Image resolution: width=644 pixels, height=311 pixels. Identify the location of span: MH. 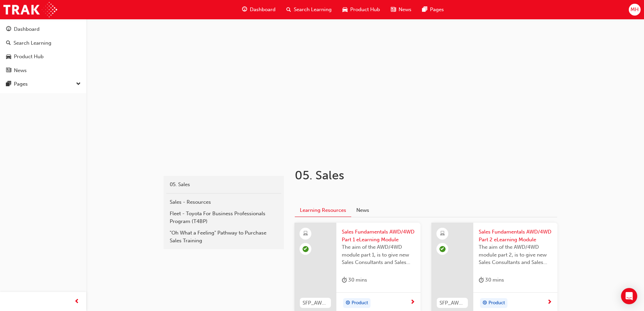
(634, 10).